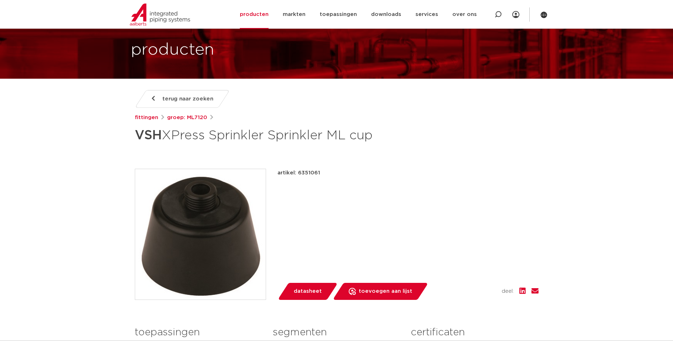 The width and height of the screenshot is (673, 341). I want to click on a: fittingen, so click(147, 118).